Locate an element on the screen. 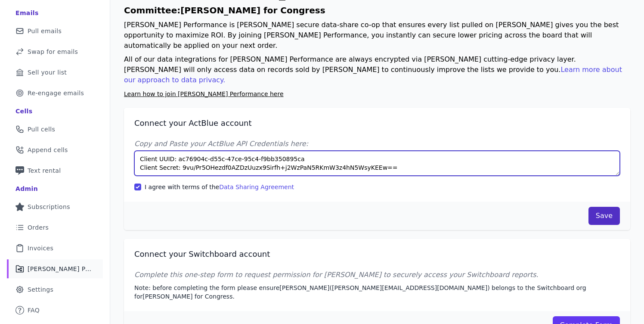 The width and height of the screenshot is (644, 324). span: Orders is located at coordinates (38, 227).